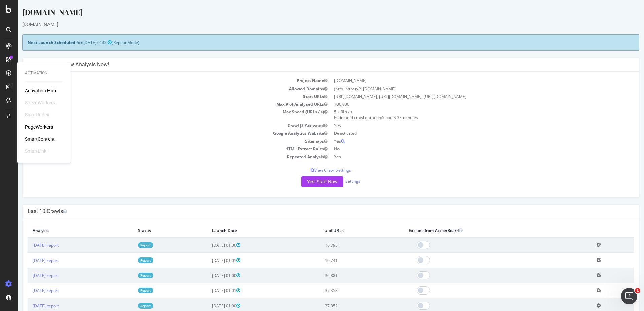  Describe the element at coordinates (465, 104) in the screenshot. I see `td: 100,000` at that location.